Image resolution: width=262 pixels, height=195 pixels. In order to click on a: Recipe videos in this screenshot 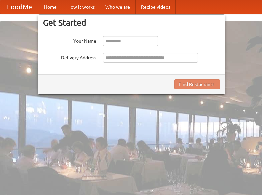, I will do `click(156, 7)`.